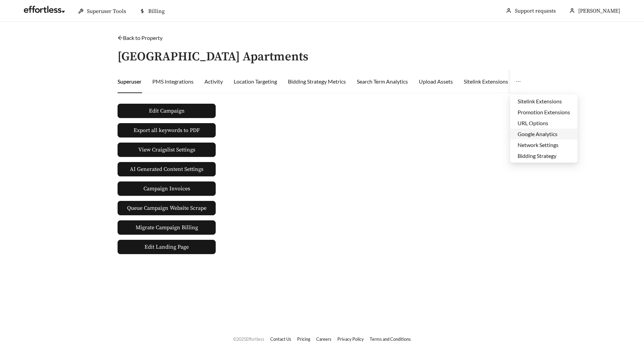 This screenshot has height=351, width=644. Describe the element at coordinates (544, 101) in the screenshot. I see `li: Sitelink Extensions` at that location.